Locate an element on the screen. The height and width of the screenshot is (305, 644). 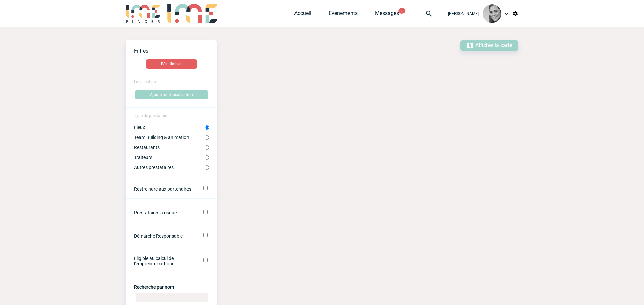
label: Recherche par nom is located at coordinates (154, 287).